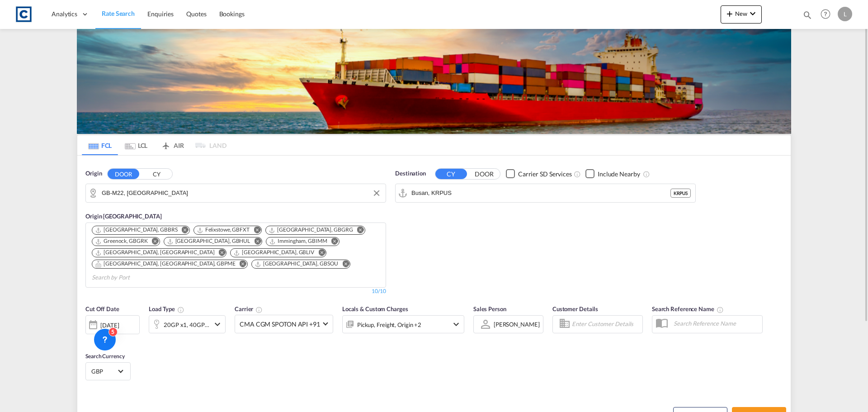  I want to click on input: Search by Door, so click(242, 193).